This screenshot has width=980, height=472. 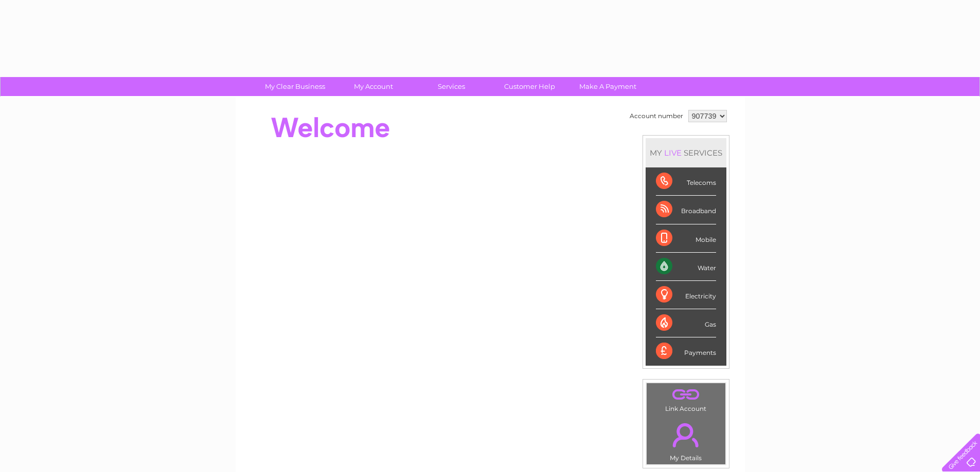 What do you see at coordinates (686, 209) in the screenshot?
I see `div: Broadband` at bounding box center [686, 209].